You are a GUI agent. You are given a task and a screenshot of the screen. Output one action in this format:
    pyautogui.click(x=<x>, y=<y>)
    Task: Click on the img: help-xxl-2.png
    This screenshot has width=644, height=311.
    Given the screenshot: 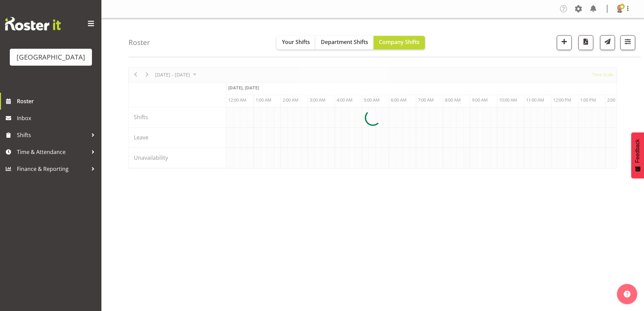 What is the action you would take?
    pyautogui.click(x=627, y=294)
    